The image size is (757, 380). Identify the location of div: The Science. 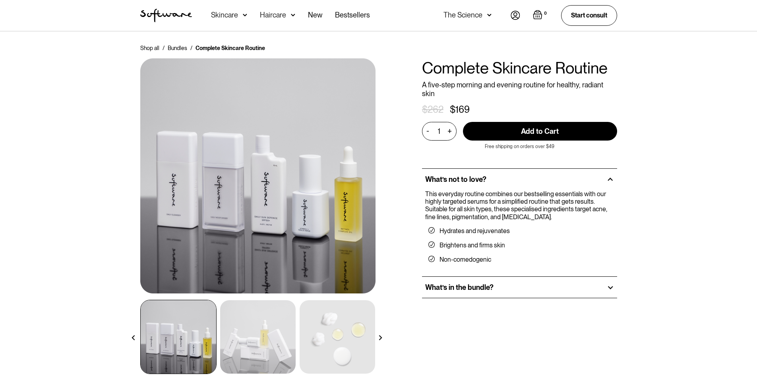
(463, 15).